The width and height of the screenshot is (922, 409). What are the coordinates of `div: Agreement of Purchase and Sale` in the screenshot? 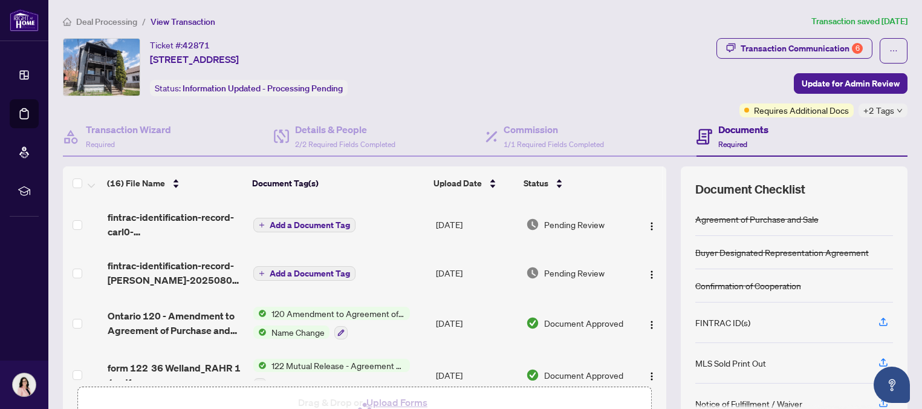 It's located at (757, 219).